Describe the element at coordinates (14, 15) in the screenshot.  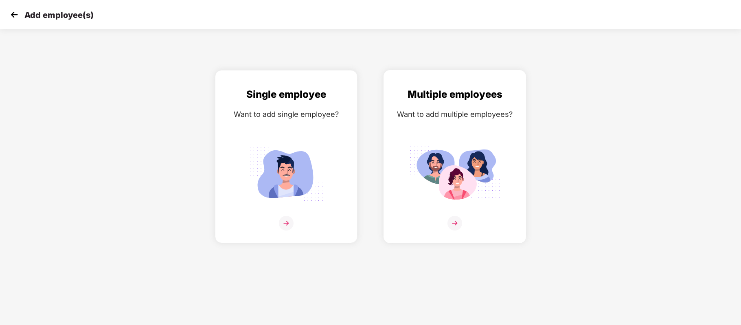
I see `img: svg+xml;base64,PHN2ZyB4bWxucz0iaHR0cDovL3d3dy53My5vcmcvMjAwMC9zdmciIHdpZHRoPSIzMCIgaGVpZ2h0PSIzMC...` at that location.